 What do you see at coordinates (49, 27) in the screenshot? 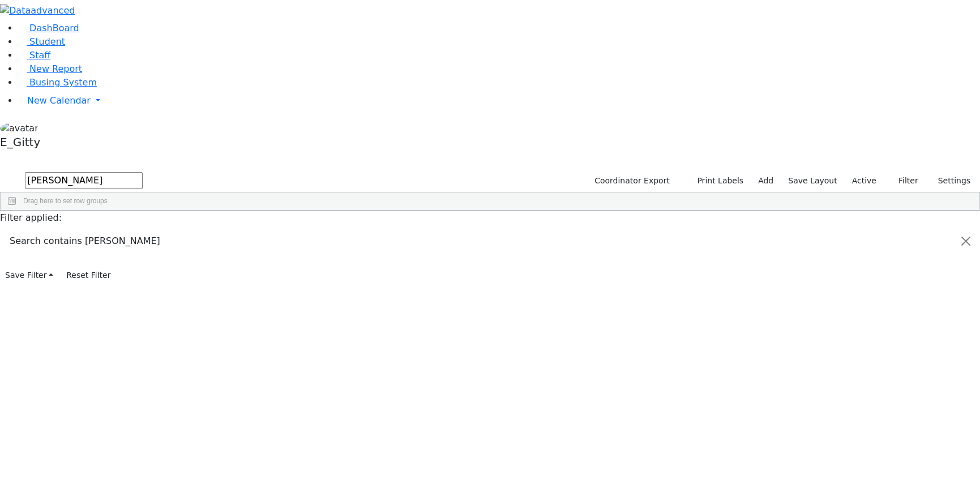
I see `a: DashBoard` at bounding box center [49, 27].